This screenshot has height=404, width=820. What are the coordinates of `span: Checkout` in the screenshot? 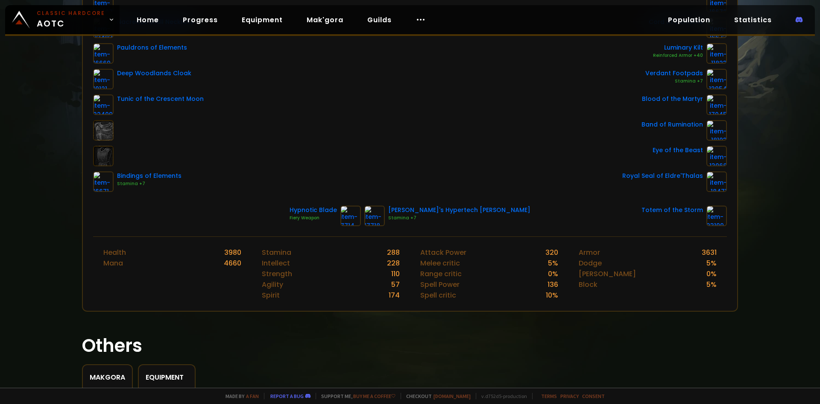 It's located at (436, 396).